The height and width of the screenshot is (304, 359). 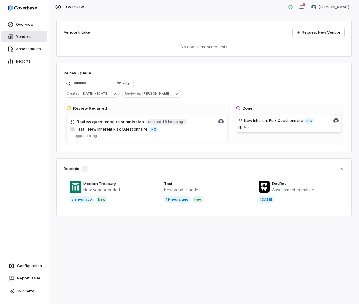 What do you see at coordinates (22, 8) in the screenshot?
I see `img: logo-D7KZi-bG.svg` at bounding box center [22, 8].